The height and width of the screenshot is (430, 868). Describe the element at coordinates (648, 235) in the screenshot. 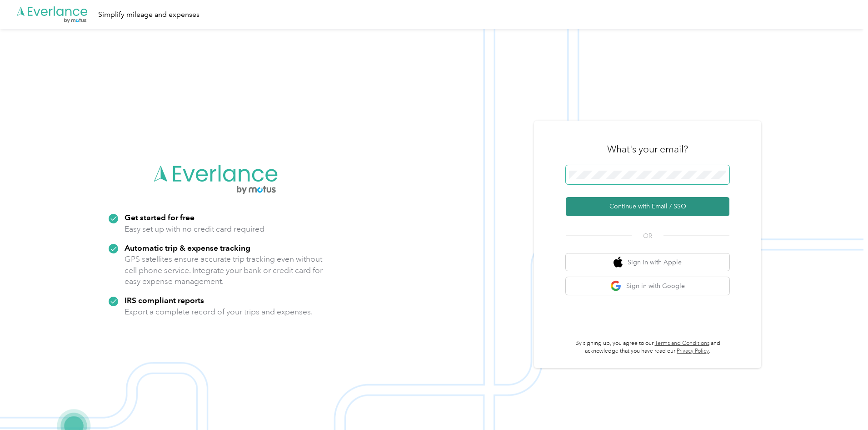

I see `span: OR` at that location.